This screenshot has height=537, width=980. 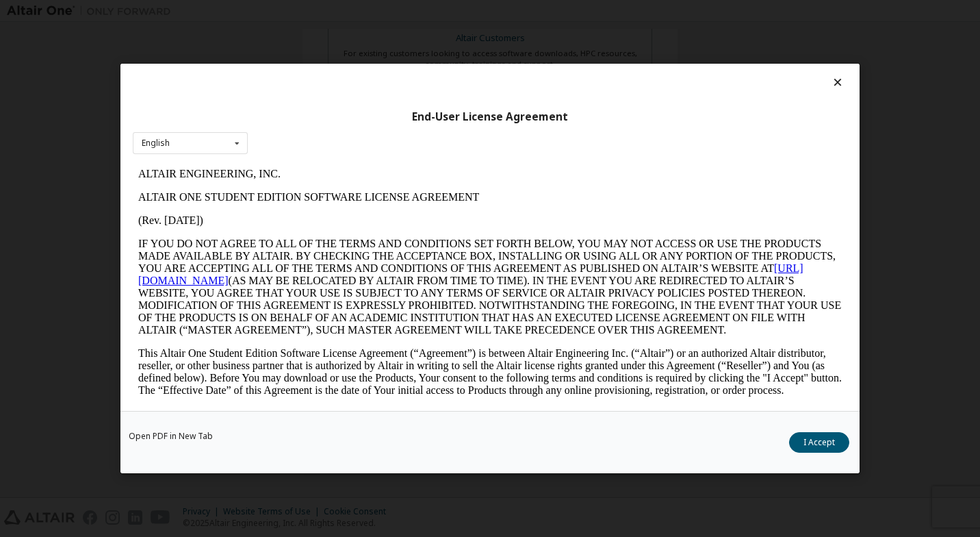 What do you see at coordinates (819, 442) in the screenshot?
I see `button: I Accept` at bounding box center [819, 442].